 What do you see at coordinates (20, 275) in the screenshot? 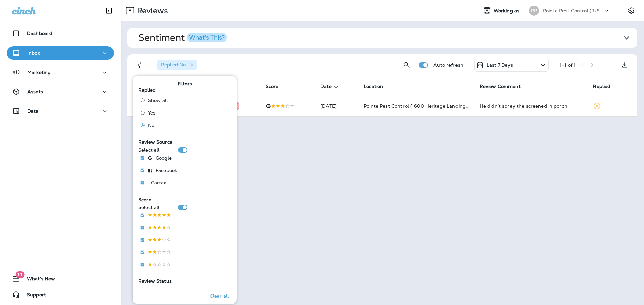
I see `span: 19` at bounding box center [20, 275].